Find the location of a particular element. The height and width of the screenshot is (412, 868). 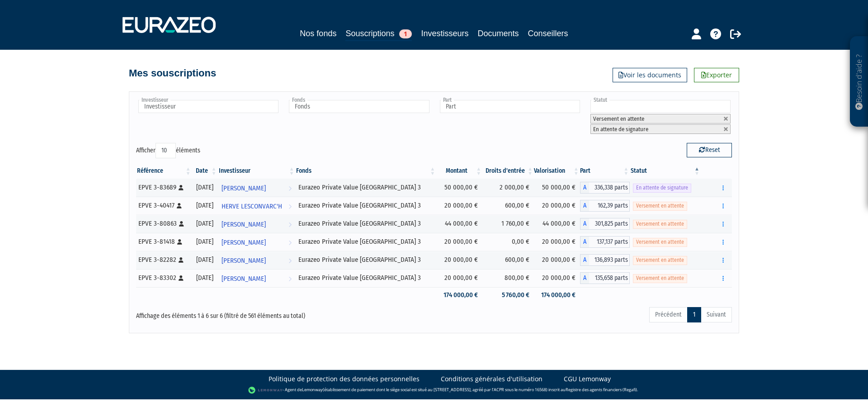

a: Politique de protection des données personnelles is located at coordinates (344, 379).